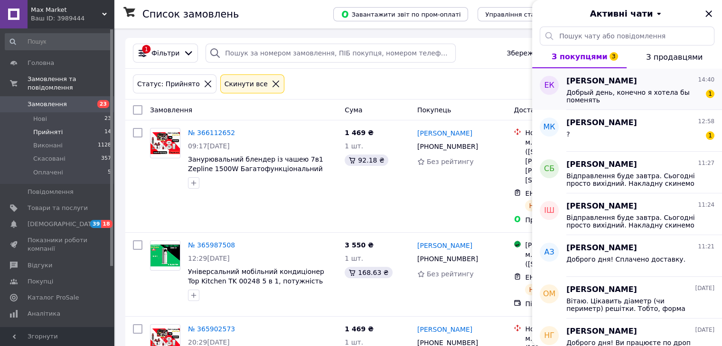 This screenshot has width=722, height=346. What do you see at coordinates (549, 211) in the screenshot?
I see `span: ІШ` at bounding box center [549, 211].